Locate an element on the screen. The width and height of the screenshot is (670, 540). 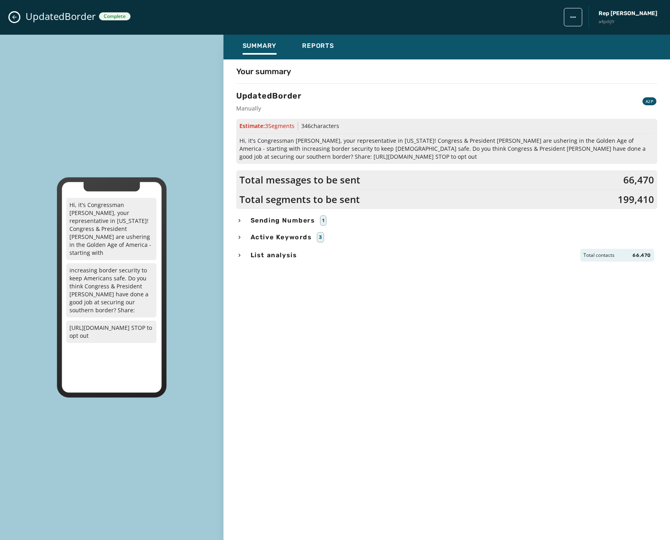
span: Complete is located at coordinates (115, 16).